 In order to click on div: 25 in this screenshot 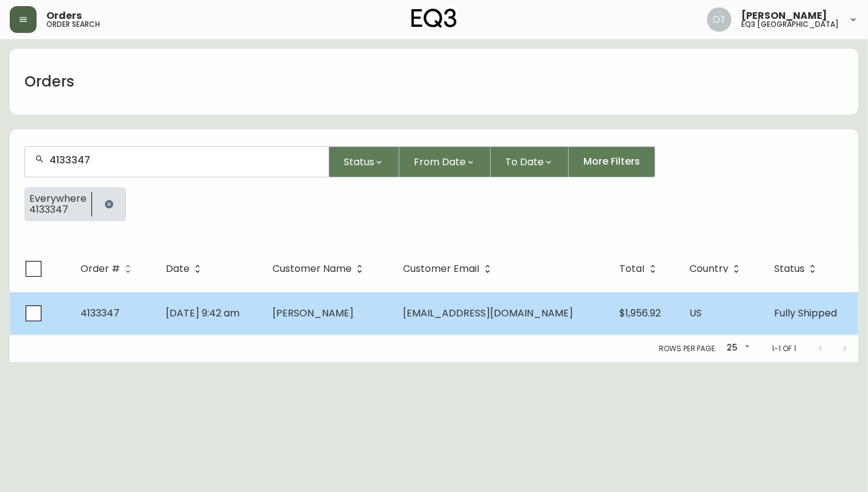, I will do `click(737, 348)`.